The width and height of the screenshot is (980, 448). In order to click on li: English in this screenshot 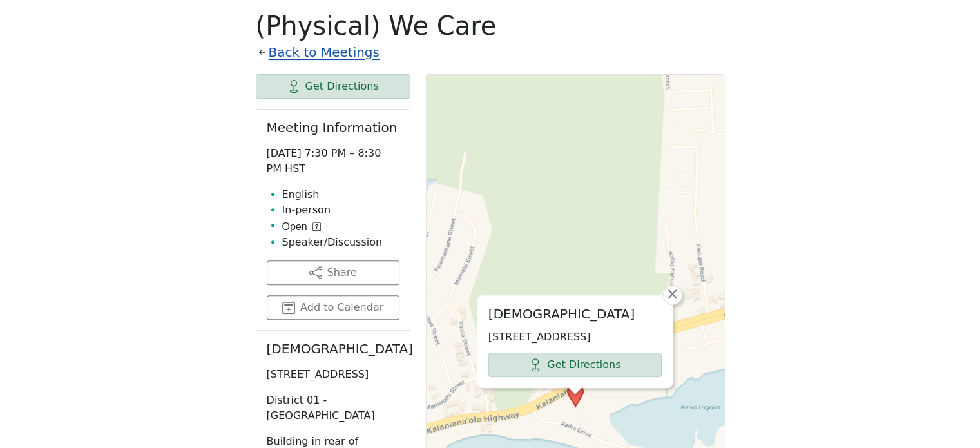, I will do `click(341, 194)`.